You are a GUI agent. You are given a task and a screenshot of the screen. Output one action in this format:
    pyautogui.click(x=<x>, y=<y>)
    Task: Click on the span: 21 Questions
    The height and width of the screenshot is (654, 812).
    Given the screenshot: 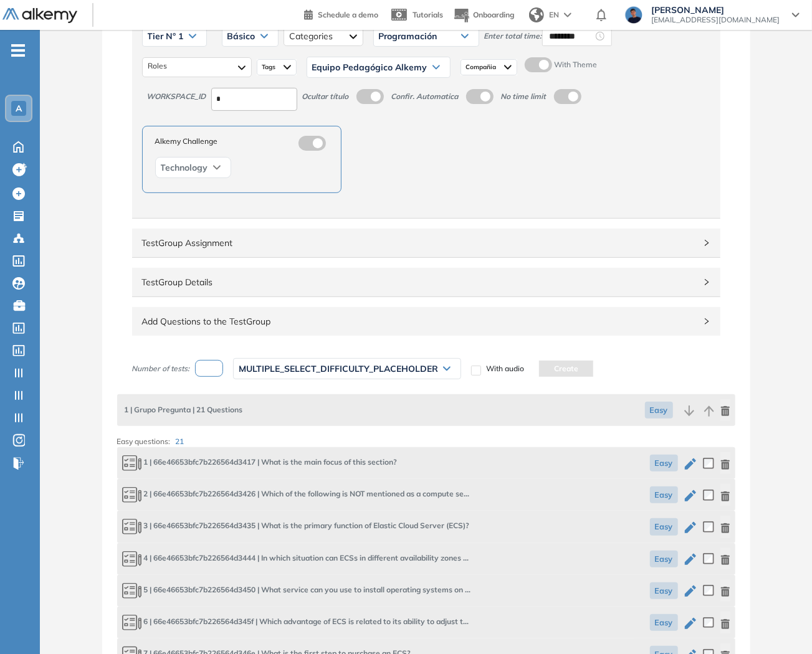 What is the action you would take?
    pyautogui.click(x=182, y=410)
    